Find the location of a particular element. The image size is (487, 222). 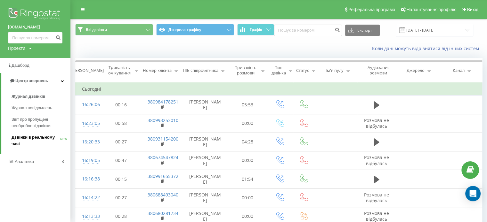

a: 380993253010 is located at coordinates (163, 120).